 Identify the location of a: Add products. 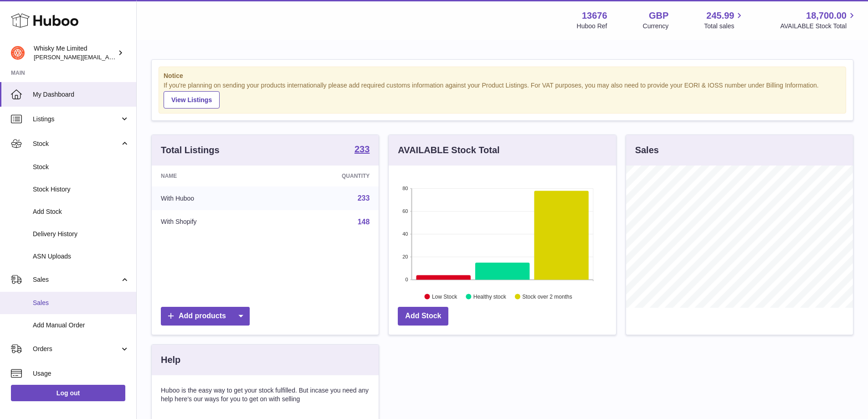
(205, 316).